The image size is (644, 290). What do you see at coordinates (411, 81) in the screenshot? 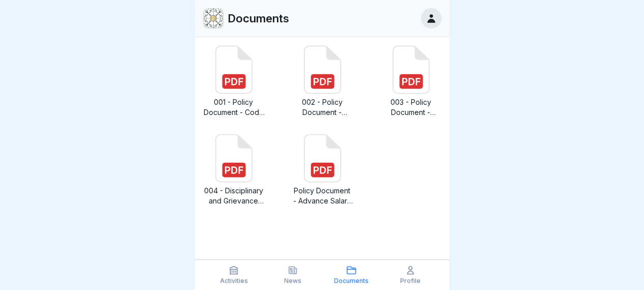
I see `a: 003 - Policy Document - WhistleBlower - 02082023.pdf` at bounding box center [411, 81].